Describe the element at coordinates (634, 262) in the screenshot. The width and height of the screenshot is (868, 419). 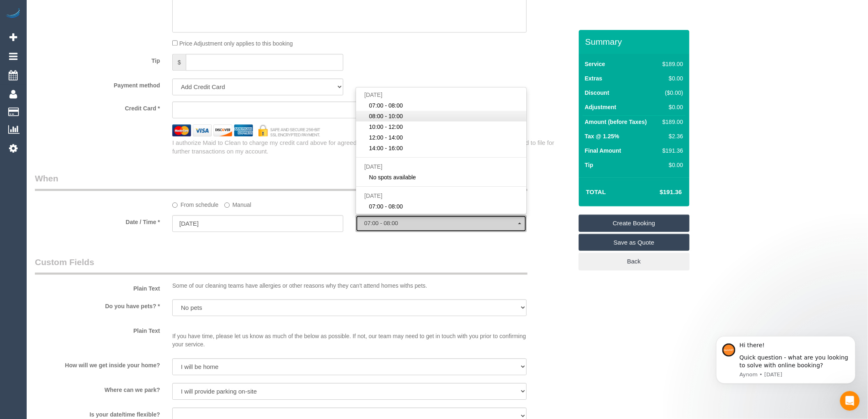
I see `a: Back` at that location.